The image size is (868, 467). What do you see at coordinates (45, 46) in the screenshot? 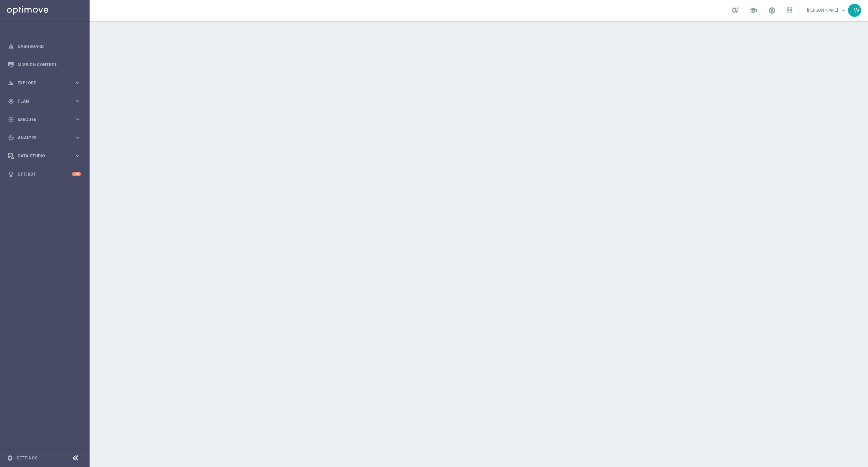
I see `div: equalizer Dashboard` at bounding box center [45, 46].